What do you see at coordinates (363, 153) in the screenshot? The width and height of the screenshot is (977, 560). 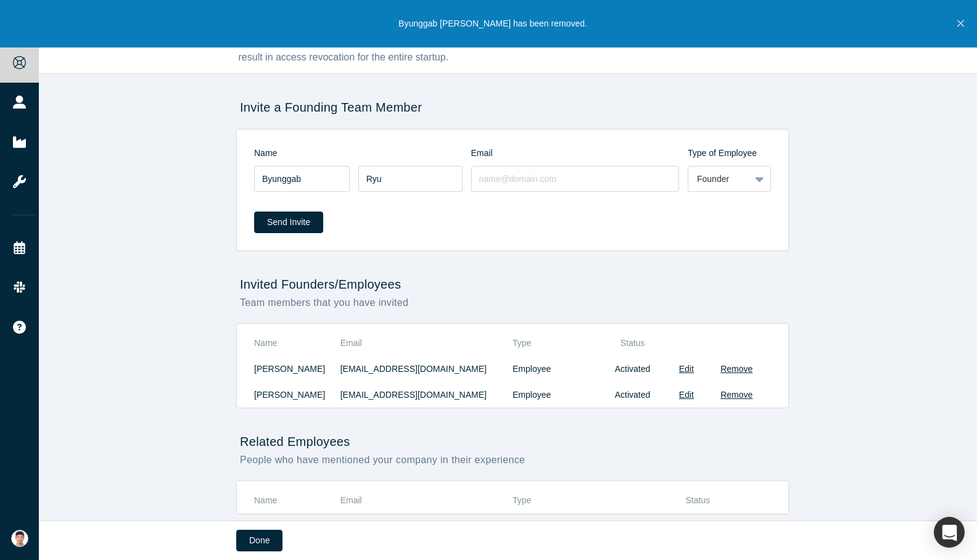 I see `div: Name` at bounding box center [363, 153].